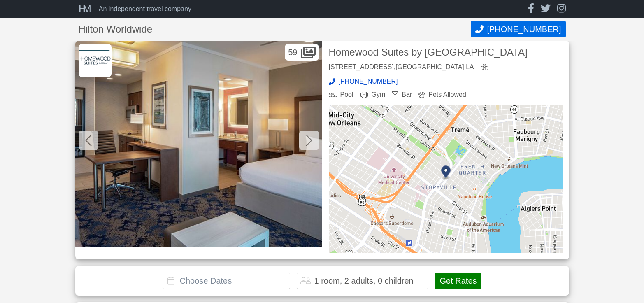 This screenshot has width=644, height=303. I want to click on img: map, so click(446, 179).